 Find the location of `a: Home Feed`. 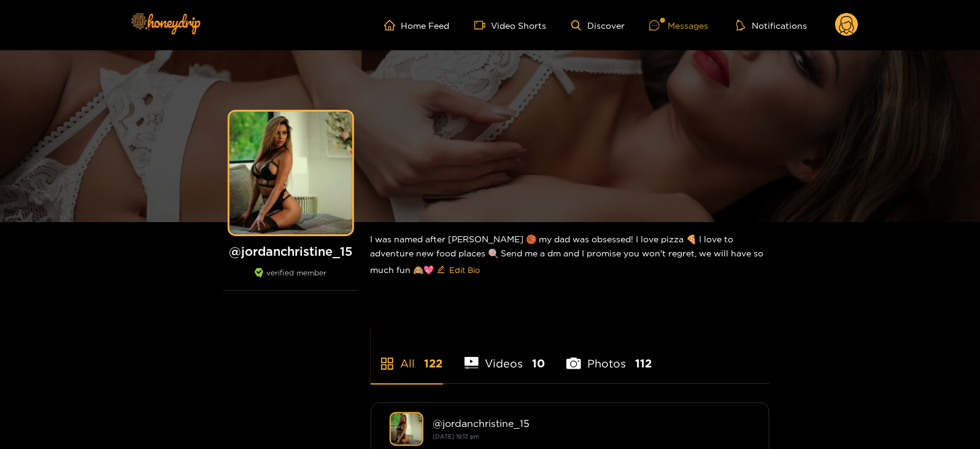

a: Home Feed is located at coordinates (417, 25).